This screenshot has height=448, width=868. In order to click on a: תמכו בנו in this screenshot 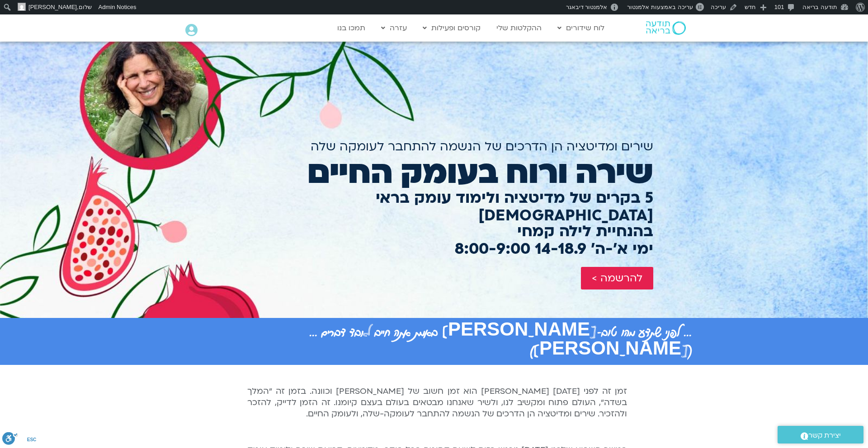, I will do `click(351, 28)`.